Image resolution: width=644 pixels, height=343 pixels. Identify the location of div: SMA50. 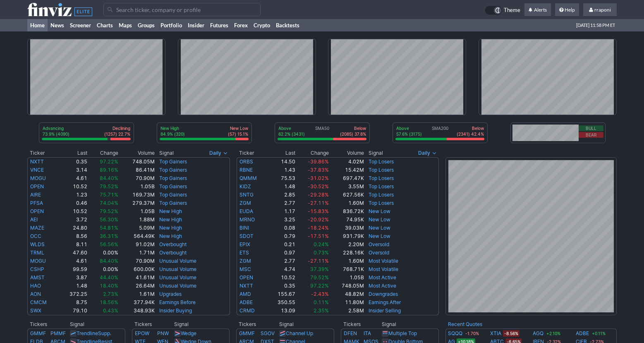
(322, 131).